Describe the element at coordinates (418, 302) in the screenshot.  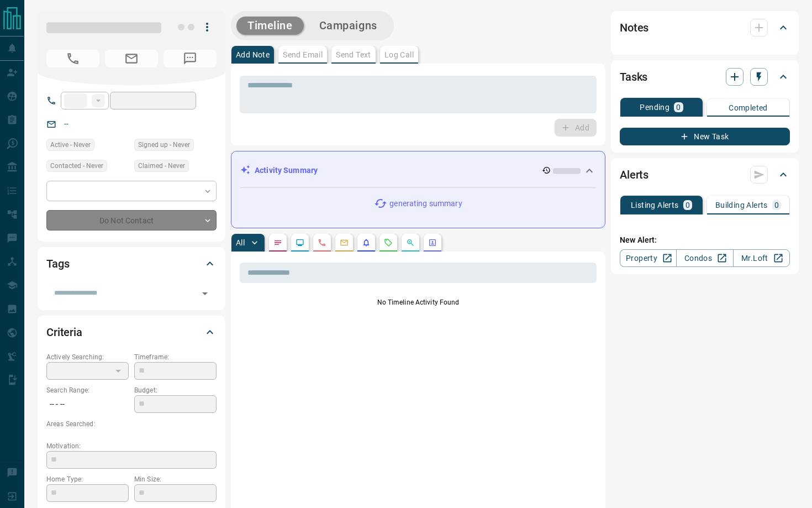
I see `p: No Timeline Activity Found` at that location.